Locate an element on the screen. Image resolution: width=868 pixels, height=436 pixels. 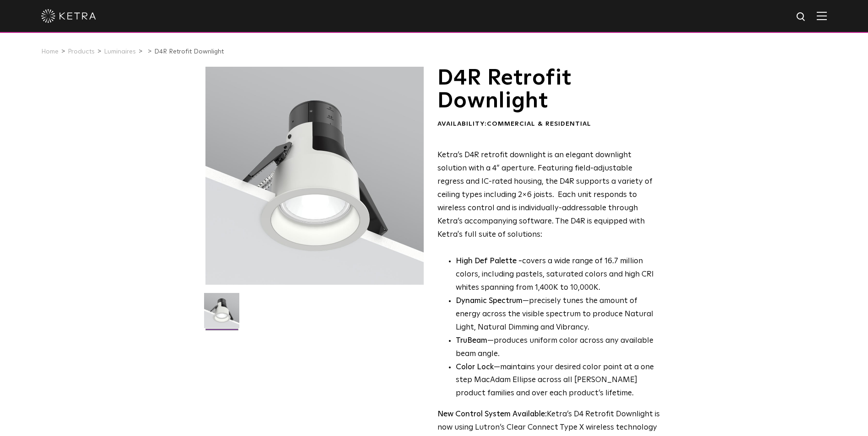
p: Ketra’s D4R retrofit downlight is an elegant downlight solution with a 4” aperture. Featuring fie... is located at coordinates (548, 195).